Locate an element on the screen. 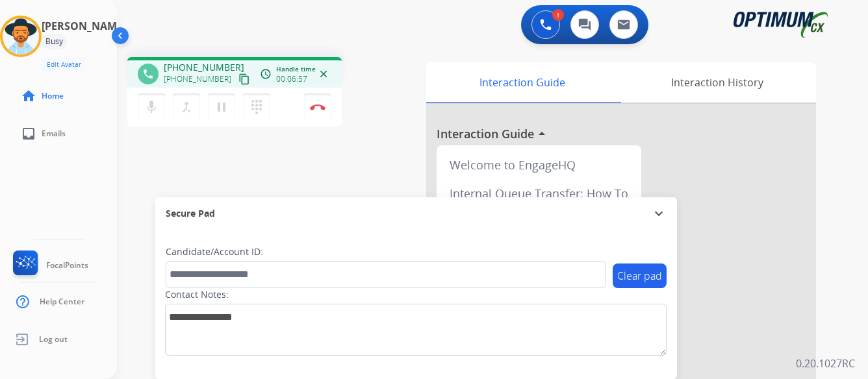 The image size is (868, 379). span: Log out is located at coordinates (53, 340).